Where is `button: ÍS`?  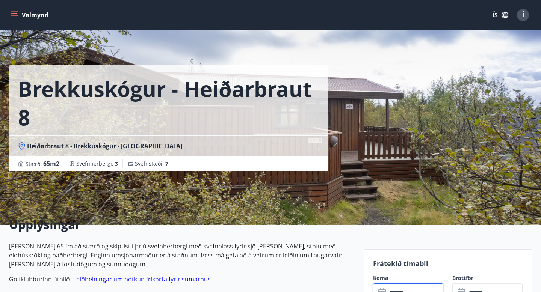 button: ÍS is located at coordinates (500, 15).